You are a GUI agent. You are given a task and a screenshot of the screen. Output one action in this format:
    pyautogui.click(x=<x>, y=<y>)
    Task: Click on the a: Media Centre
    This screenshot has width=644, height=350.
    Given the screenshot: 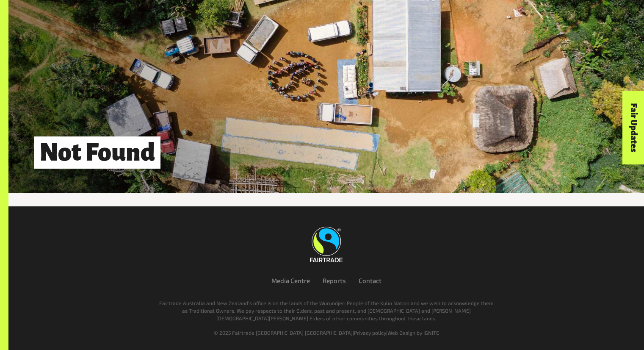 What is the action you would take?
    pyautogui.click(x=291, y=281)
    